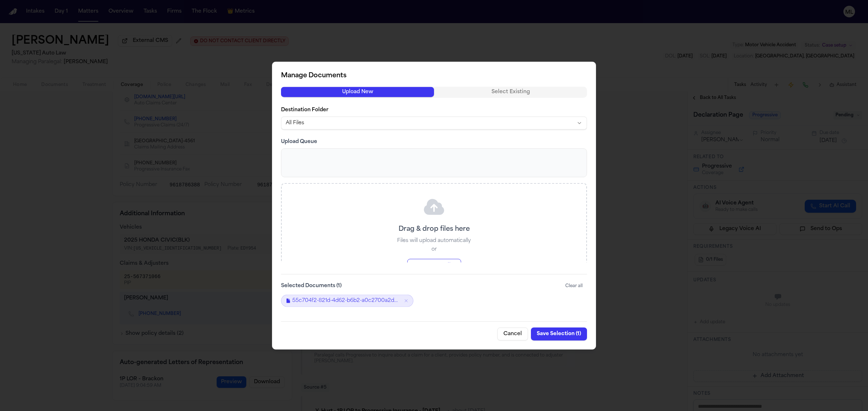  I want to click on span: 55c704f2-821d-4d62-b6b2-a0c2700a2d65 (1).pdf, so click(346, 301).